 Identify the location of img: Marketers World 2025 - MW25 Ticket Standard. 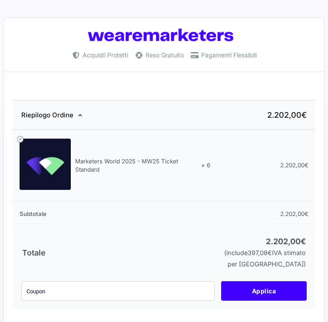
(45, 164).